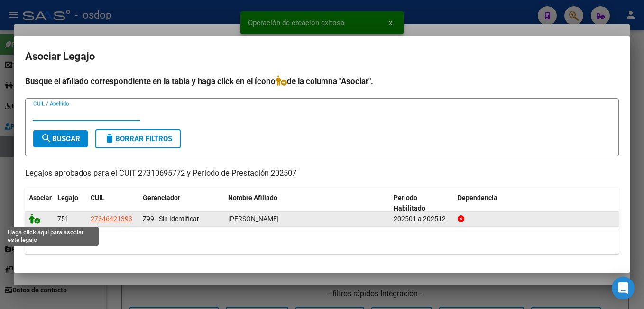  I want to click on h4: Busque el afiliado correspondiente en la tabla y haga click en el ícono de la columna "Asociar"., so click(322, 81).